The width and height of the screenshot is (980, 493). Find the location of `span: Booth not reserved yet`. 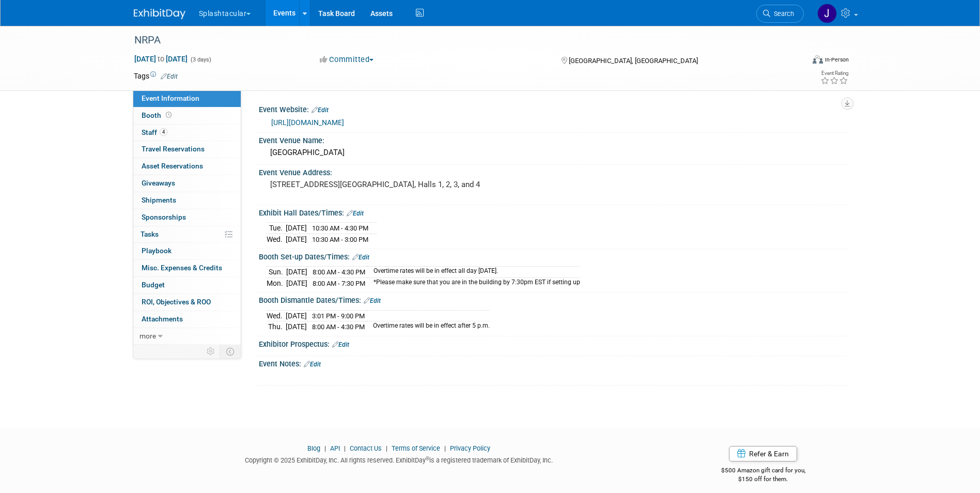

span: Booth not reserved yet is located at coordinates (168, 115).